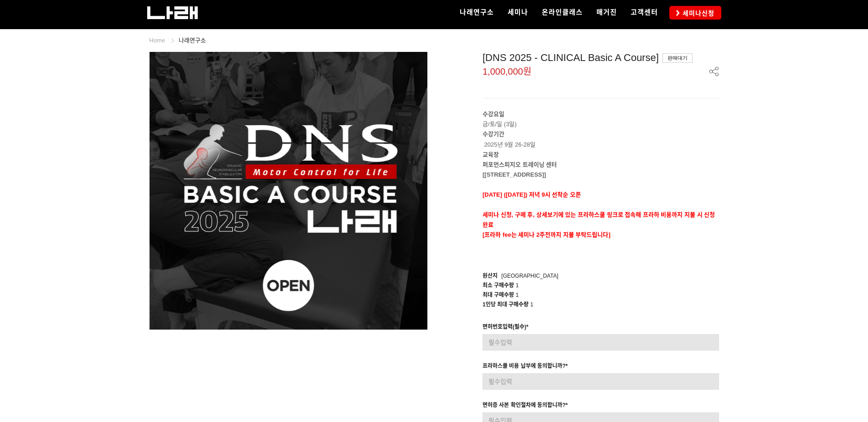 This screenshot has width=868, height=422. Describe the element at coordinates (697, 13) in the screenshot. I see `span: 세미나신청` at that location.